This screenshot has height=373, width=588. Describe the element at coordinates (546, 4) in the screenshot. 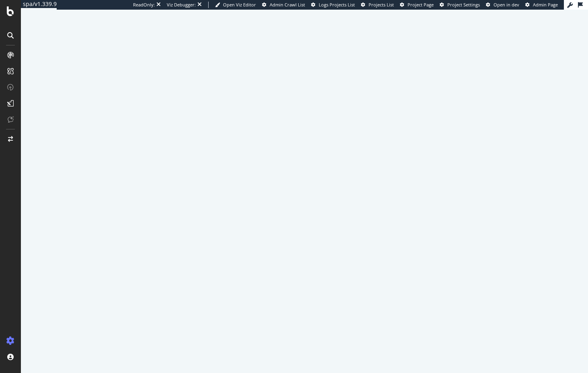

I see `span: Admin Page` at that location.